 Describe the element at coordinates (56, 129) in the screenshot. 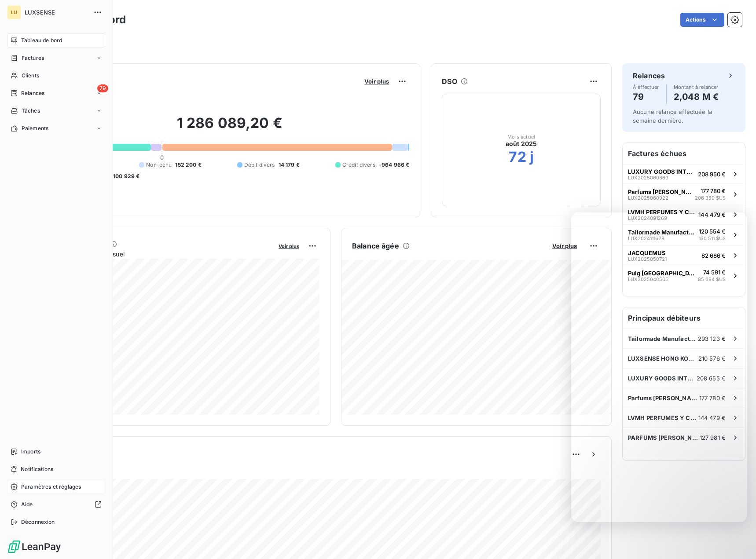

I see `a: Paiements` at that location.